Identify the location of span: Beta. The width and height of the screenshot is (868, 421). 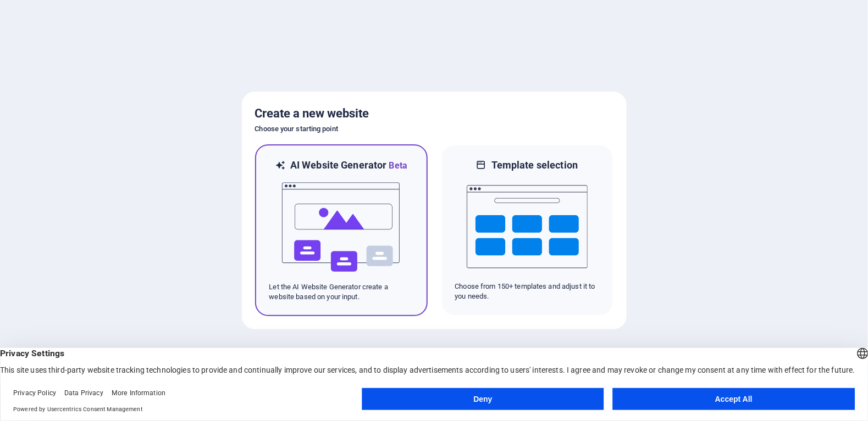
(398, 165).